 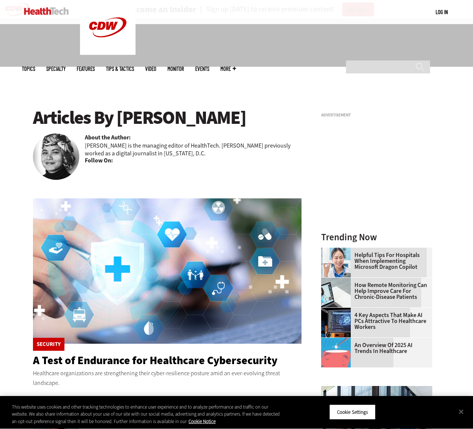 I want to click on img: Home, so click(x=46, y=11).